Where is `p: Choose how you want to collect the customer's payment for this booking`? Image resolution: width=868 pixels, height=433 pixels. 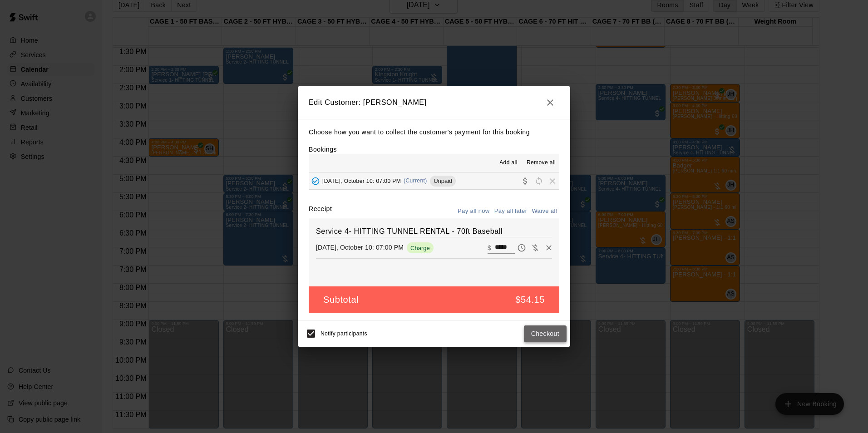 p: Choose how you want to collect the customer's payment for this booking is located at coordinates (434, 132).